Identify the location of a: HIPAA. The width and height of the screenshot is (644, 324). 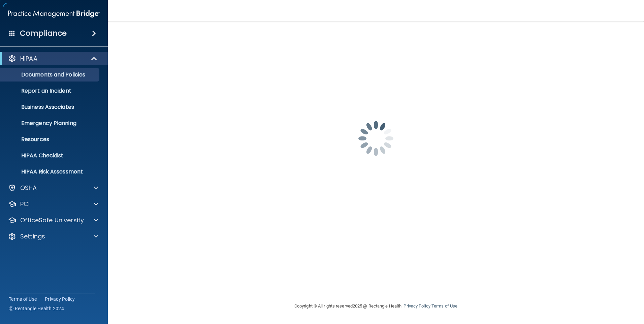
(53, 59).